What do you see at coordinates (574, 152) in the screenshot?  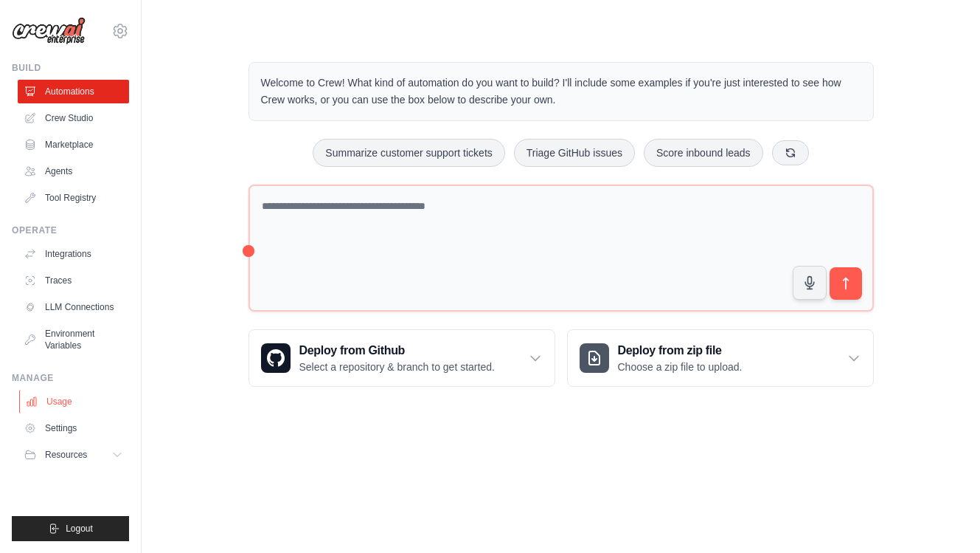 I see `button: Triage GitHub issues` at bounding box center [574, 152].